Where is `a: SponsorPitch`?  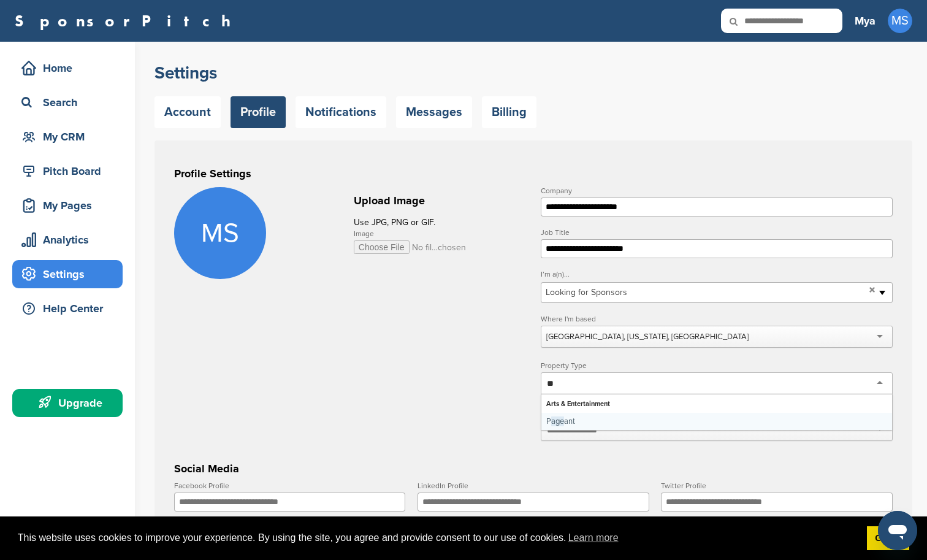
a: SponsorPitch is located at coordinates (126, 21).